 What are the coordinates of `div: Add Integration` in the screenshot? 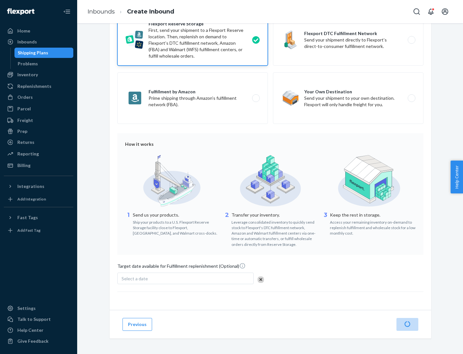 It's located at (32, 199).